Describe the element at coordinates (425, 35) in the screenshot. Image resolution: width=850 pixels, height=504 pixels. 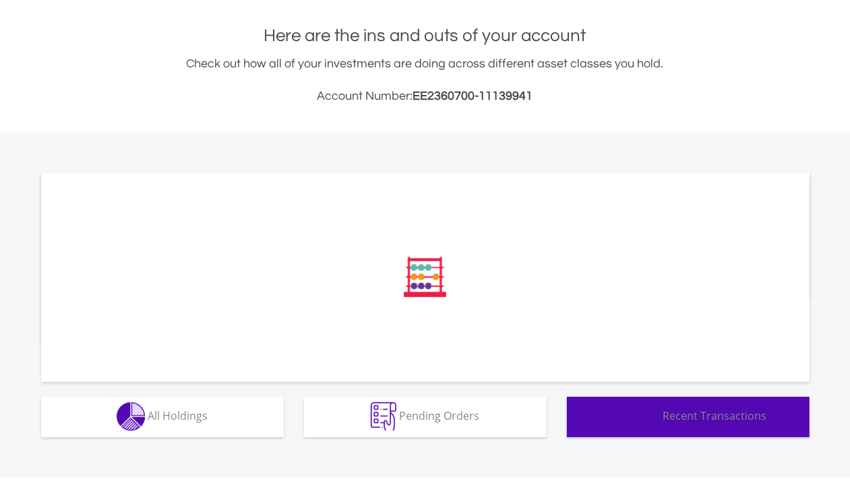
I see `h1: Here are the ins and outs of your account` at that location.